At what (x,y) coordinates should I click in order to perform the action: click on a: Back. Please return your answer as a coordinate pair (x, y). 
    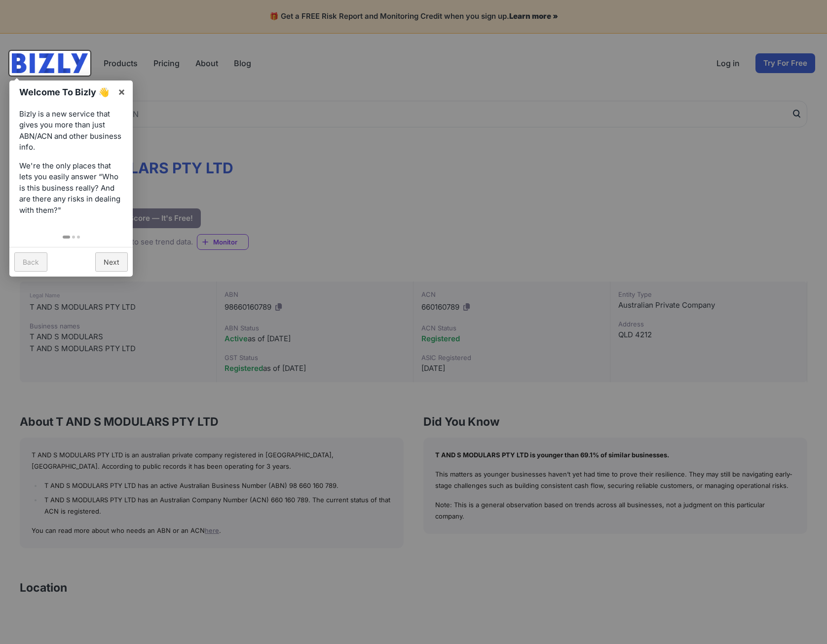
    Looking at the image, I should click on (31, 262).